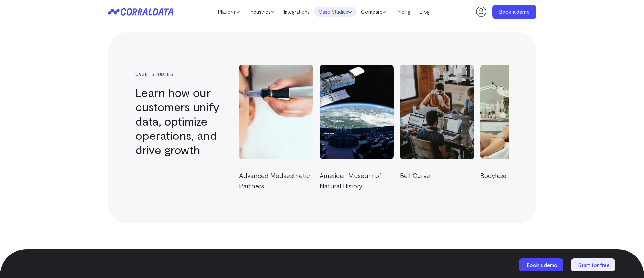 The height and width of the screenshot is (278, 644). What do you see at coordinates (594, 265) in the screenshot?
I see `span: Start for free` at bounding box center [594, 265].